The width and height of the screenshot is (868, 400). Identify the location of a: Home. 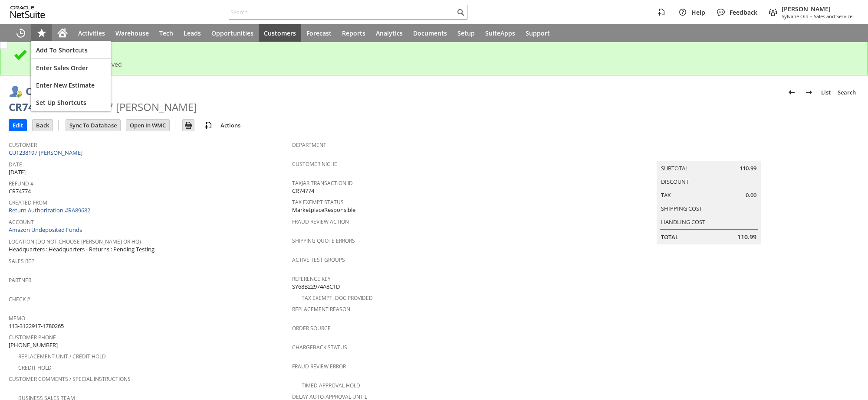
(62, 33).